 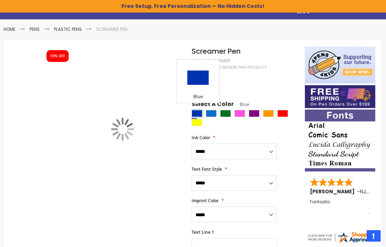 I want to click on div: 10% OFF, so click(x=58, y=56).